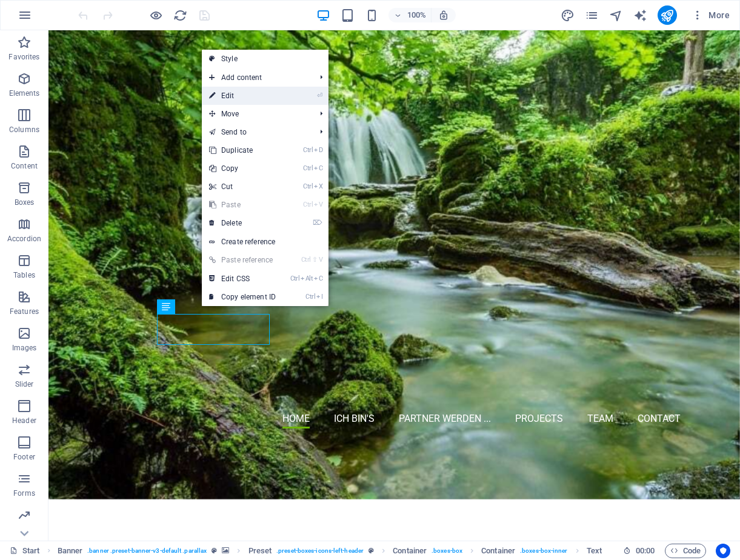 The height and width of the screenshot is (560, 740). Describe the element at coordinates (568, 15) in the screenshot. I see `button: design` at that location.